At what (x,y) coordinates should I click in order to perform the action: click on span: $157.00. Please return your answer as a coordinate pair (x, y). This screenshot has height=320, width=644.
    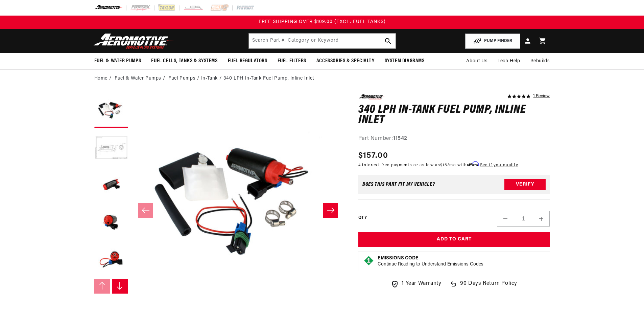
    Looking at the image, I should click on (374, 156).